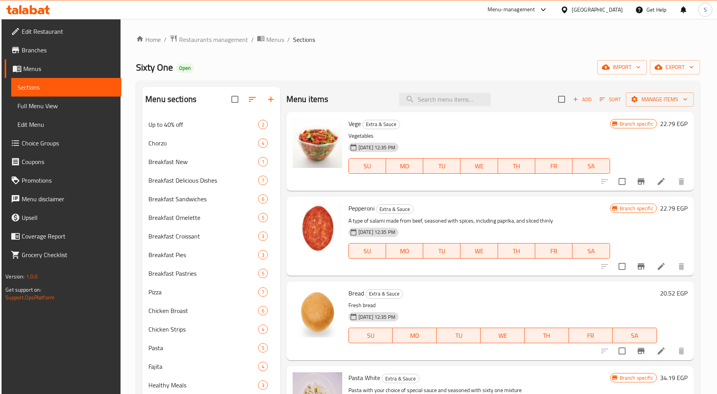  What do you see at coordinates (15, 276) in the screenshot?
I see `span: Version:` at bounding box center [15, 276].